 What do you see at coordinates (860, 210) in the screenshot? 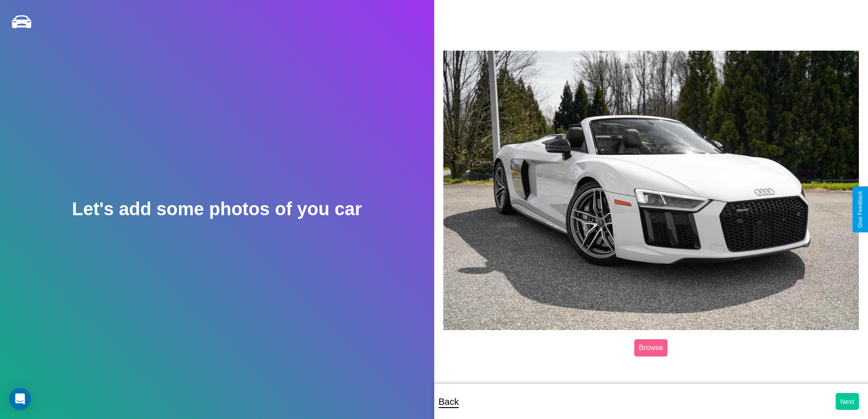
I see `div: Give Feedback` at bounding box center [860, 210].